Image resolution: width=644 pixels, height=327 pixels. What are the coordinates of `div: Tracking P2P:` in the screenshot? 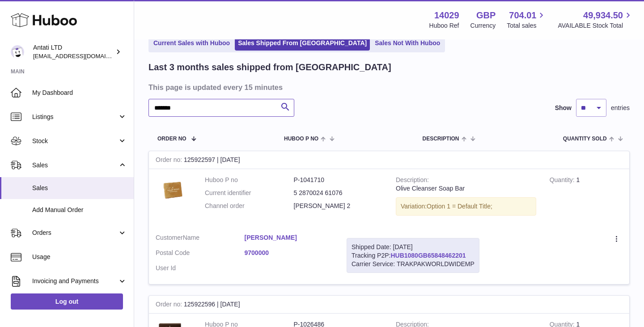 It's located at (412, 255).